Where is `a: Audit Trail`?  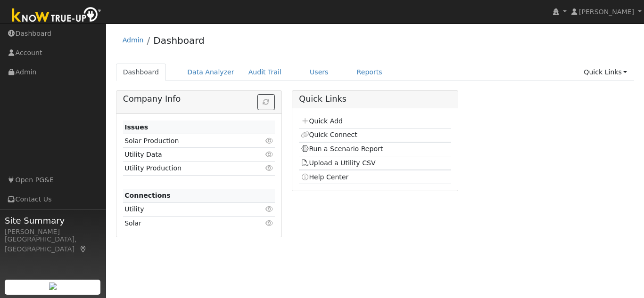 a: Audit Trail is located at coordinates (265, 72).